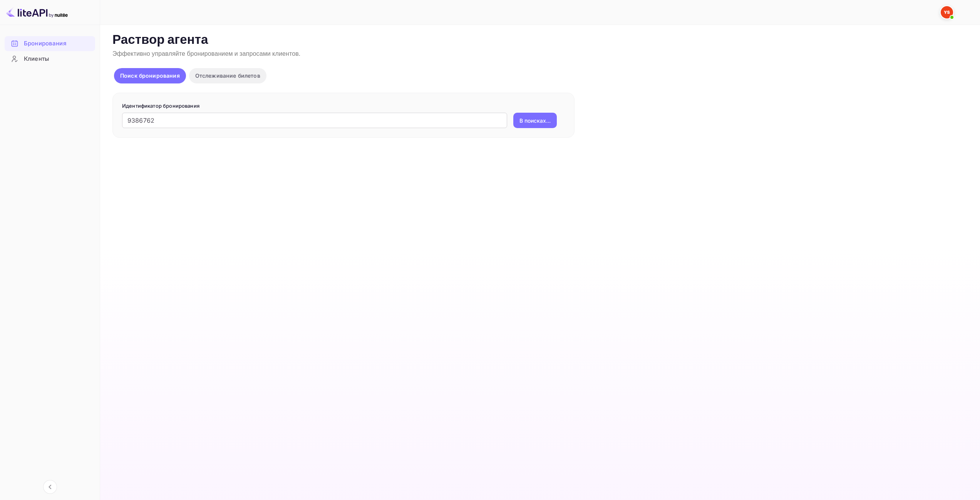  Describe the element at coordinates (160, 106) in the screenshot. I see `ya-tr-span: Идентификатор бронирования` at that location.